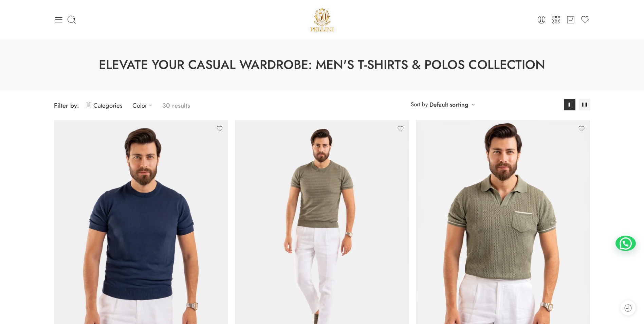 The width and height of the screenshot is (644, 324). What do you see at coordinates (420, 104) in the screenshot?
I see `span: Sort by` at bounding box center [420, 104].